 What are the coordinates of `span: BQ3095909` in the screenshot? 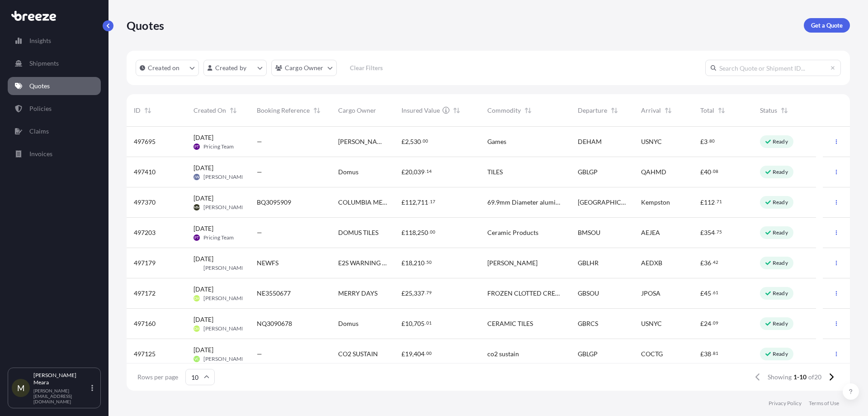 It's located at (274, 202).